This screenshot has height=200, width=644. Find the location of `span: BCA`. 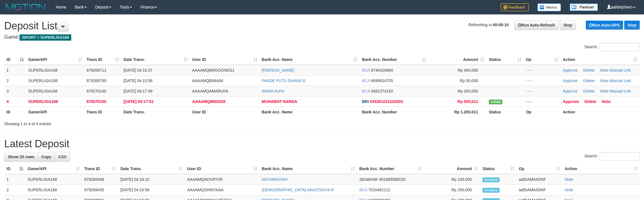

span: BCA is located at coordinates (363, 191).